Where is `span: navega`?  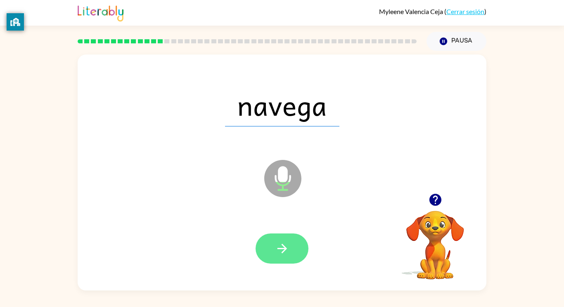 span: navega is located at coordinates (282, 105).